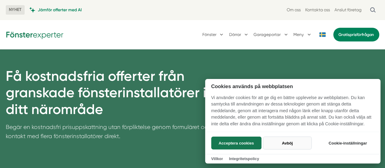 This screenshot has width=385, height=168. Describe the element at coordinates (293, 86) in the screenshot. I see `h2: Cookies används på webbplatsen` at that location.